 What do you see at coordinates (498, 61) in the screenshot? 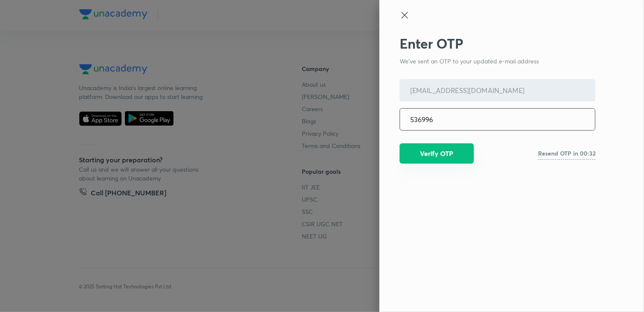
I see `p: We've sent an OTP to your updated e-mail address` at bounding box center [498, 61].